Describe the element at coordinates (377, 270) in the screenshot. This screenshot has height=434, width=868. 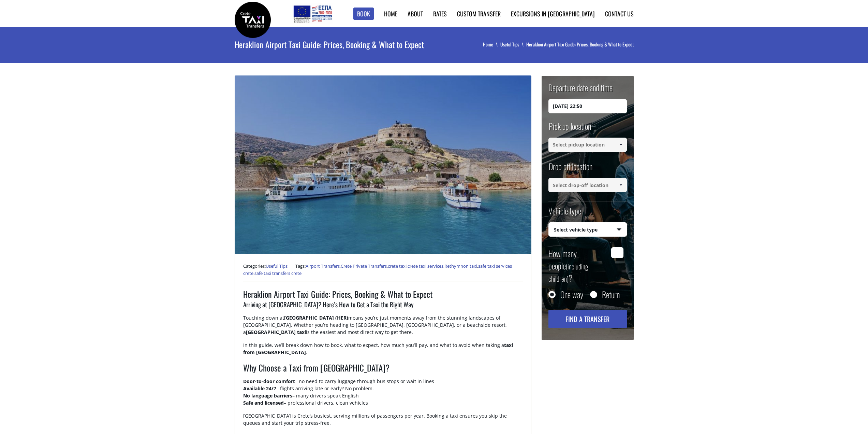
I see `a: safe taxi services crete` at that location.